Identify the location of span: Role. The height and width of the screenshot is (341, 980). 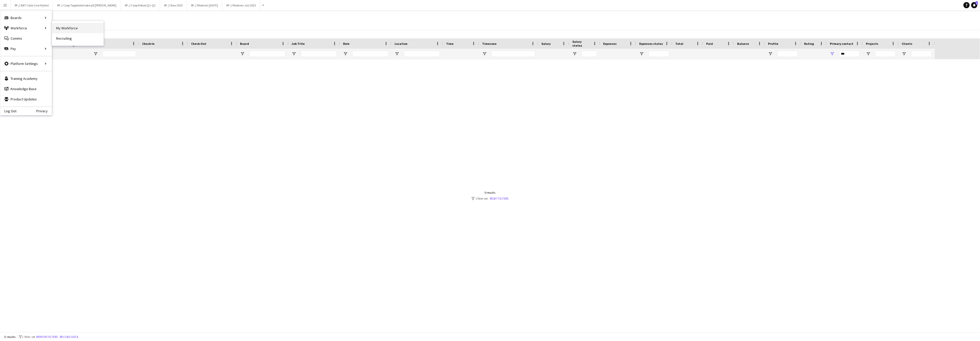
(346, 43).